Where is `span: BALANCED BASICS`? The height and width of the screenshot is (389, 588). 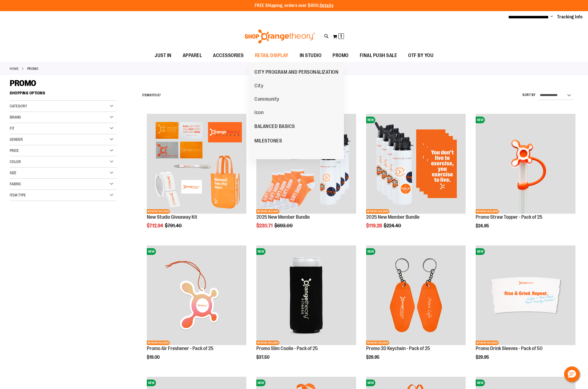 span: BALANCED BASICS is located at coordinates (275, 127).